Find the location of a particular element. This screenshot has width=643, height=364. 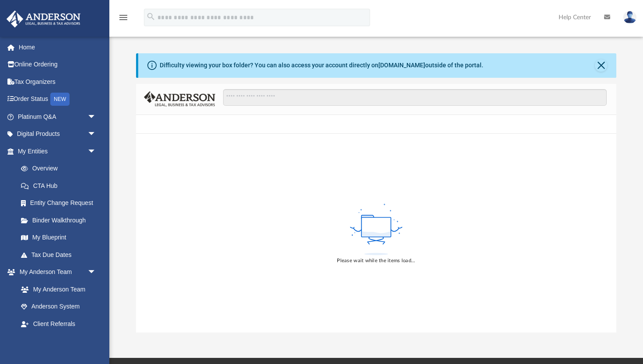

input: Search files and folders is located at coordinates (415, 97).